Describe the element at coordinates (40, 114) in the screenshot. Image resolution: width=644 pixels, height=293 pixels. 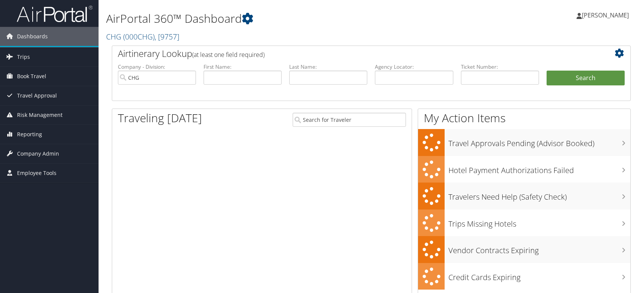
I see `span: Risk Management` at that location.